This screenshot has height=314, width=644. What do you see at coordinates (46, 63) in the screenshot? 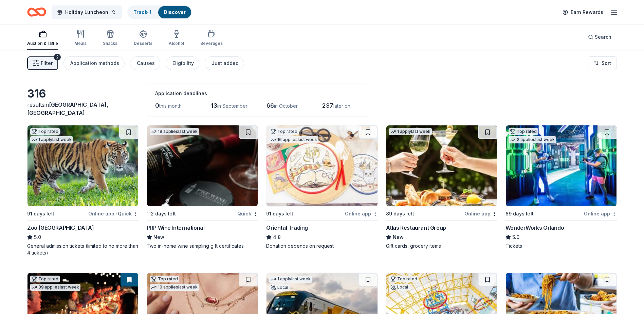
I see `span: Filter` at bounding box center [46, 63].